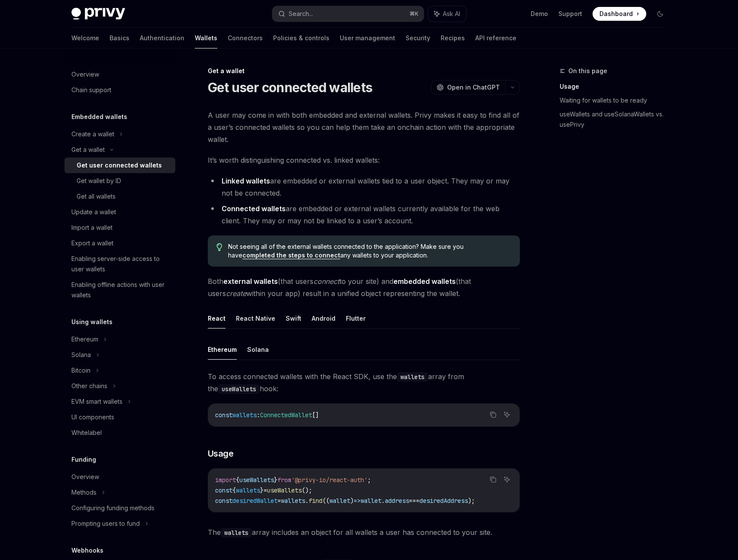 This screenshot has height=560, width=738. I want to click on span: Usage, so click(221, 454).